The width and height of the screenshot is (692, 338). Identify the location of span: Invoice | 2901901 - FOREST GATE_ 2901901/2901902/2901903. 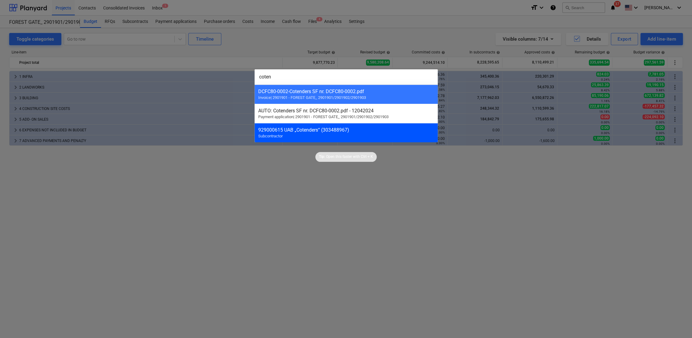
(312, 97).